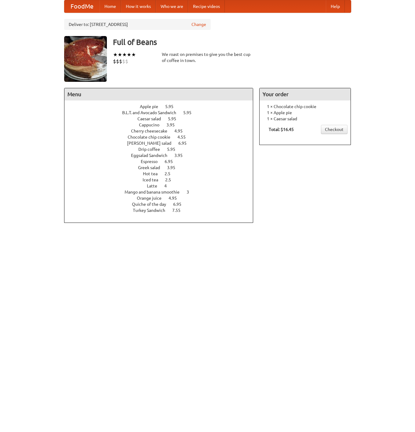 The width and height of the screenshot is (415, 432). Describe the element at coordinates (162, 192) in the screenshot. I see `a: Mango and banana smoothie 3` at that location.